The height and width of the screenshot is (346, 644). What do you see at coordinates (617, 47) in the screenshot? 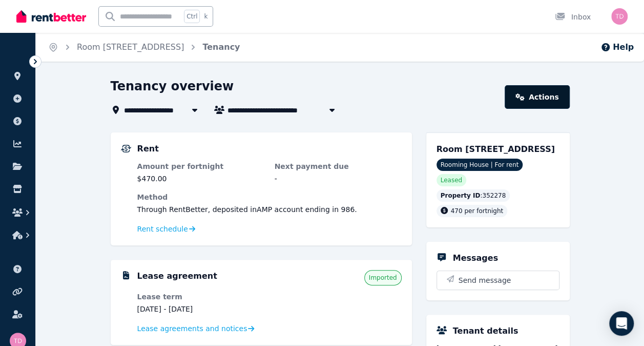
I see `button: Help` at bounding box center [617, 47].